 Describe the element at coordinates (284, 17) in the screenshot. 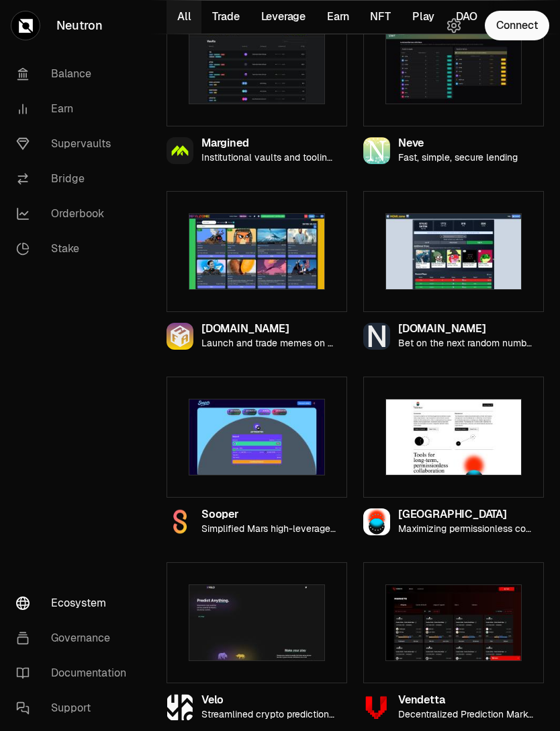

I see `button: Leverage` at that location.